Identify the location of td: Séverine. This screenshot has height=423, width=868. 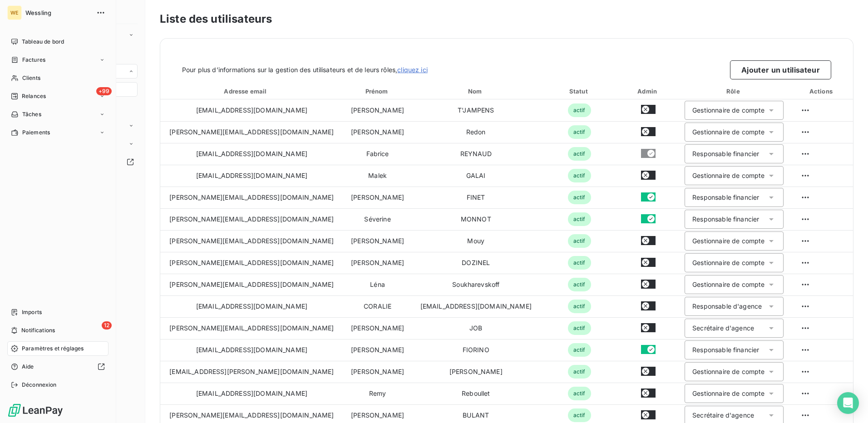
(377, 219).